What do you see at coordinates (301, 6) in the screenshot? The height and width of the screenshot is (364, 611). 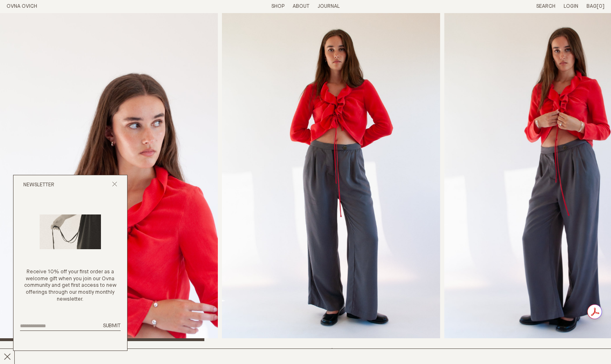 I see `p: About` at bounding box center [301, 6].